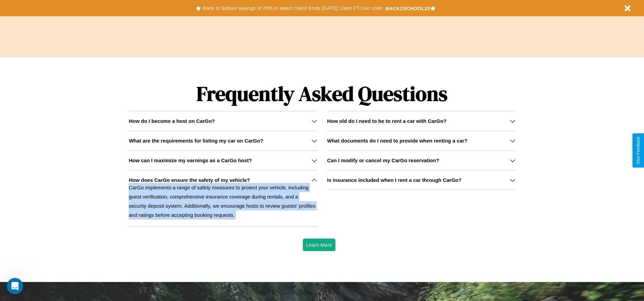 The image size is (644, 301). I want to click on h3: What documents do I need to provide when renting a car?, so click(397, 141).